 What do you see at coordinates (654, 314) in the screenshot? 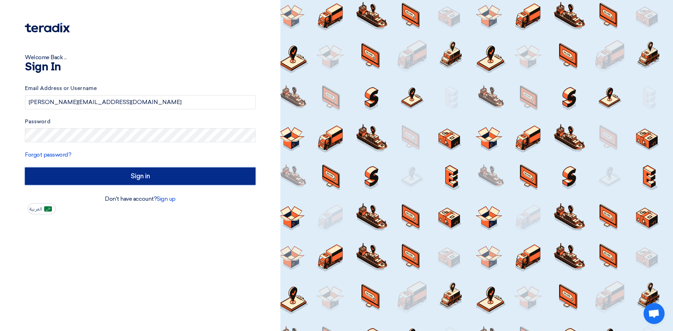
I see `div: Open chat` at bounding box center [654, 314].